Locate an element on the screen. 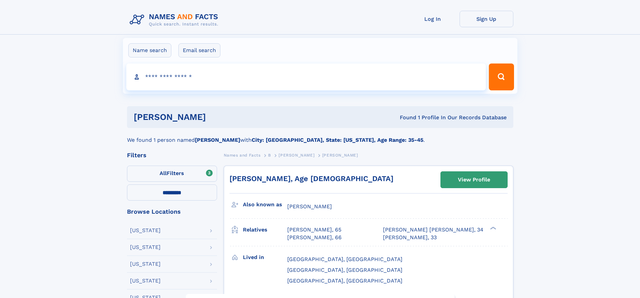  div: View Profile is located at coordinates (474, 180).